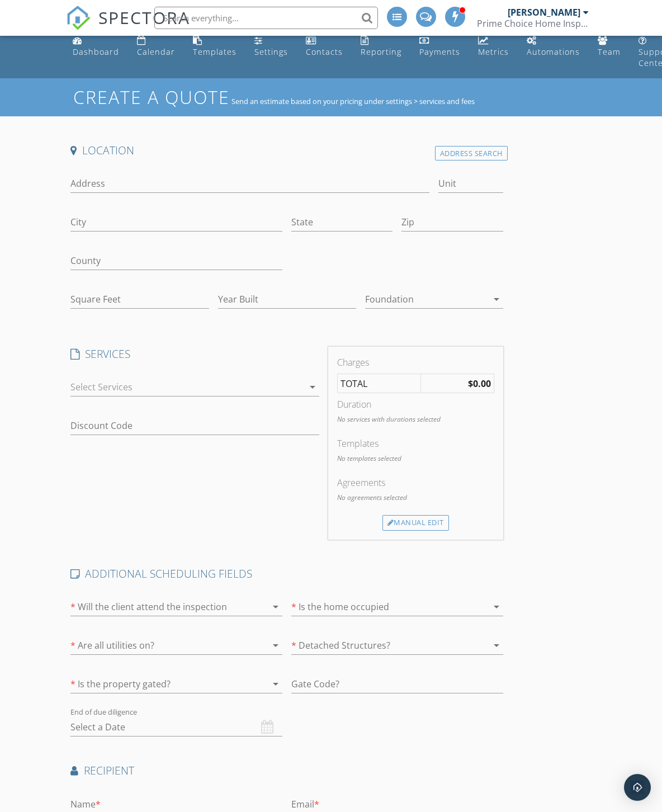 The image size is (662, 812). Describe the element at coordinates (381, 46) in the screenshot. I see `a: Reporting` at that location.